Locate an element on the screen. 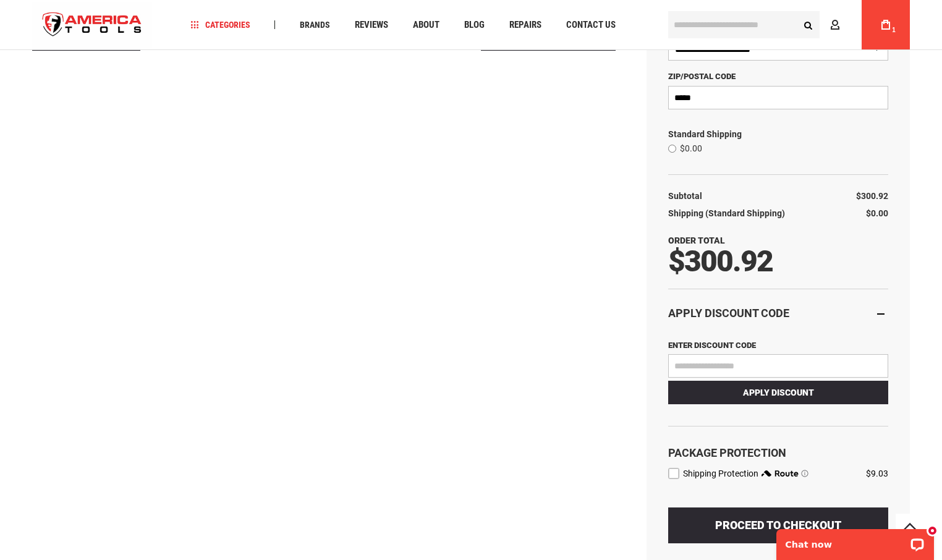 Image resolution: width=942 pixels, height=560 pixels. span: 1 is located at coordinates (894, 30).